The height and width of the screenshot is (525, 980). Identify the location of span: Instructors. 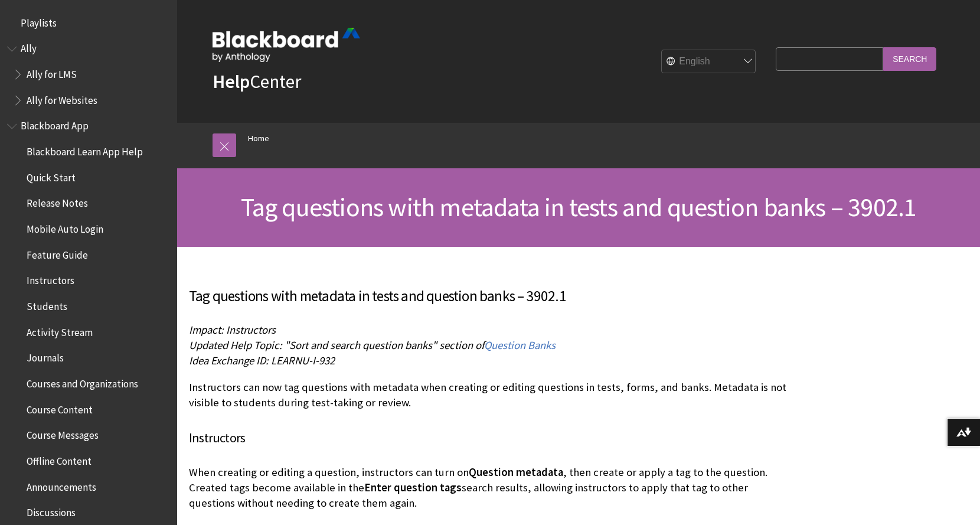
(50, 279).